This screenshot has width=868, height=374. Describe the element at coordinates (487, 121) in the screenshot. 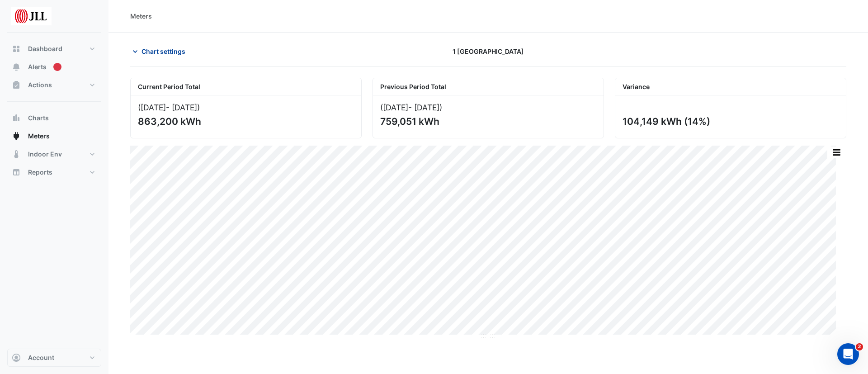

I see `div: 759,051 kWh` at that location.